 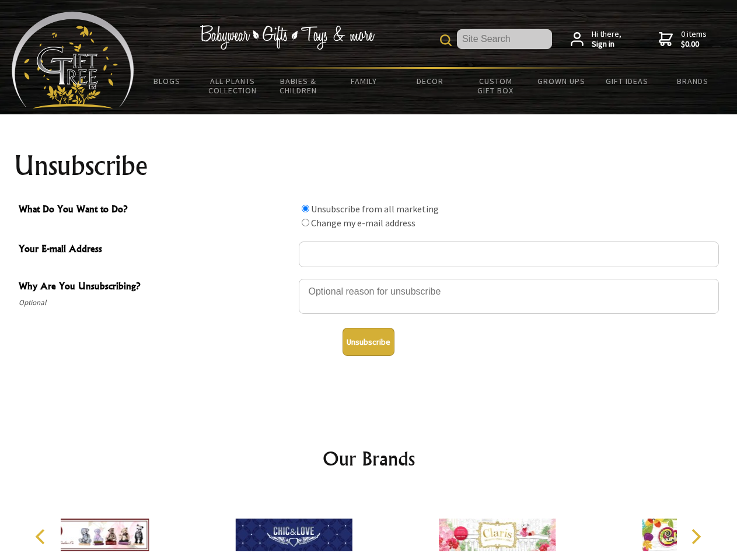 I want to click on span: 0 items, so click(x=694, y=39).